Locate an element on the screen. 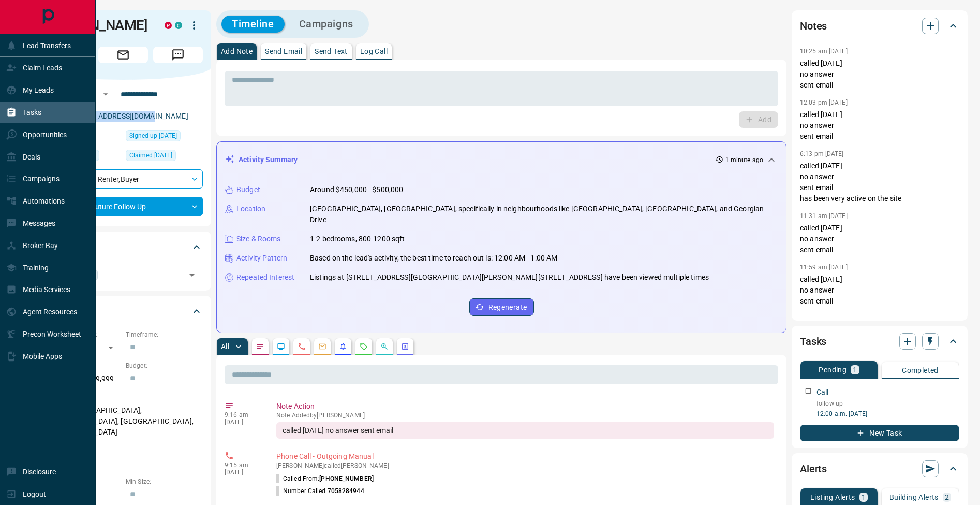  p: Completed is located at coordinates (920, 370).